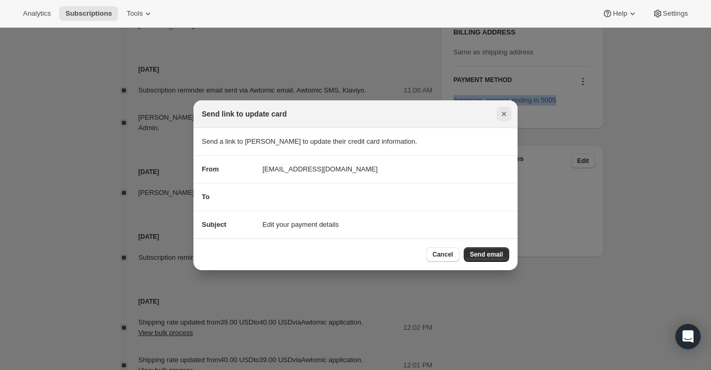  What do you see at coordinates (37, 14) in the screenshot?
I see `span: Analytics` at bounding box center [37, 14].